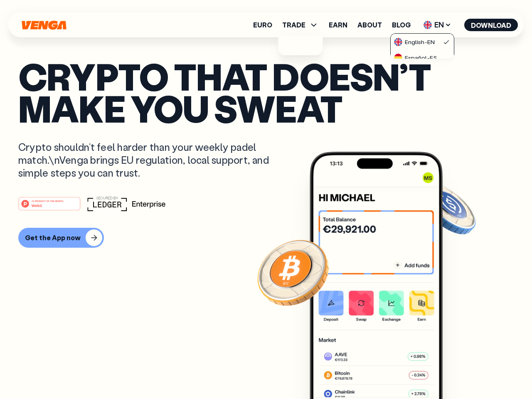 This screenshot has width=532, height=399. What do you see at coordinates (37, 205) in the screenshot?
I see `tspan: Web3` at bounding box center [37, 205].